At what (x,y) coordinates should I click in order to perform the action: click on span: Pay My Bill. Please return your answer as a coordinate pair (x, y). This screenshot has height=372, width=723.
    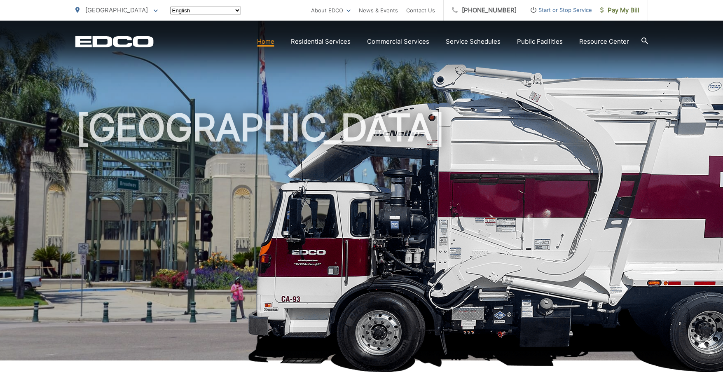
    Looking at the image, I should click on (620, 10).